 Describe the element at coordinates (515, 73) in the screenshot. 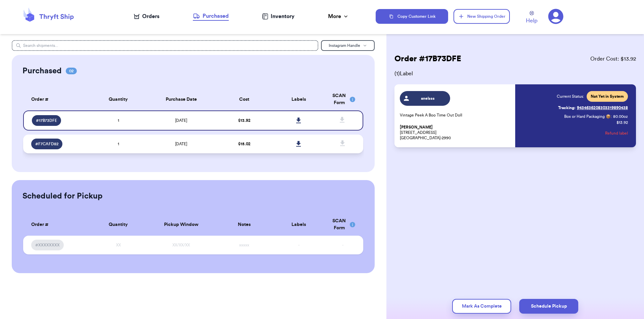

I see `span: ( 1 ) Label` at that location.